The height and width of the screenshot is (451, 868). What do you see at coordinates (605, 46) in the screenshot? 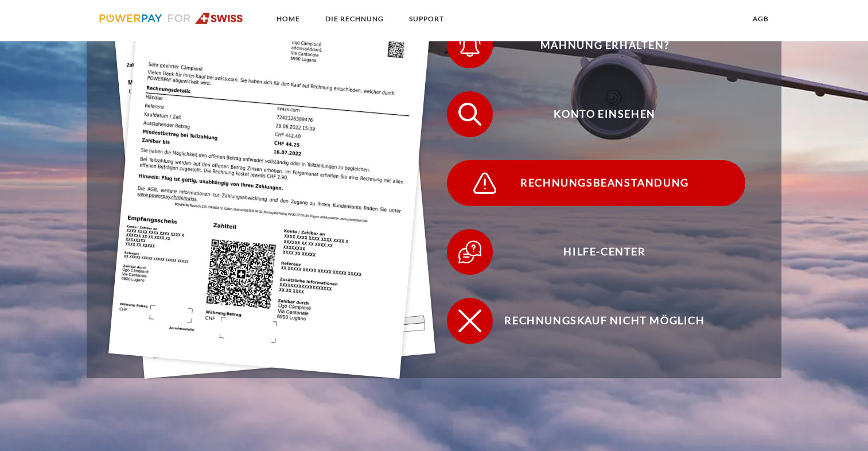
I see `span: Mahnung erhalten?` at bounding box center [605, 46].